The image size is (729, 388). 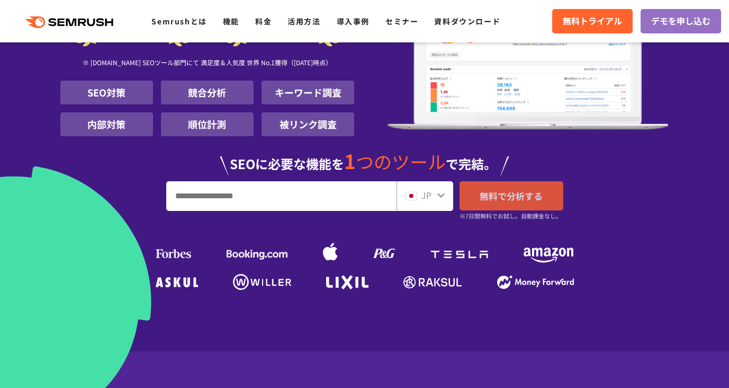 I want to click on input: URL、キーワードを入力してください, so click(x=281, y=196).